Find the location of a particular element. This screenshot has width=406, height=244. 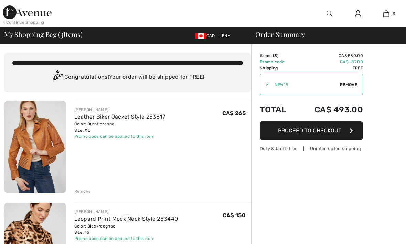

button: Proceed to Checkout is located at coordinates (312, 131).